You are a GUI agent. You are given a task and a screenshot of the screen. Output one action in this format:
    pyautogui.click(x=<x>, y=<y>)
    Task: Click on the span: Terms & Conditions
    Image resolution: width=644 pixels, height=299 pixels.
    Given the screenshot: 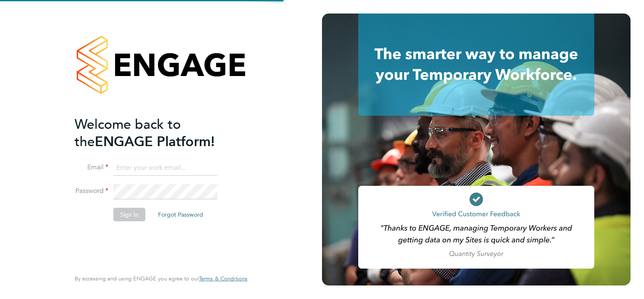 What is the action you would take?
    pyautogui.click(x=223, y=279)
    